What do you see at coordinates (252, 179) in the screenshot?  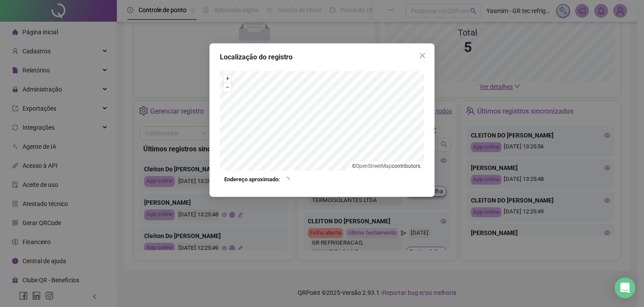 I see `strong: Endereço aproximado:` at bounding box center [252, 179].